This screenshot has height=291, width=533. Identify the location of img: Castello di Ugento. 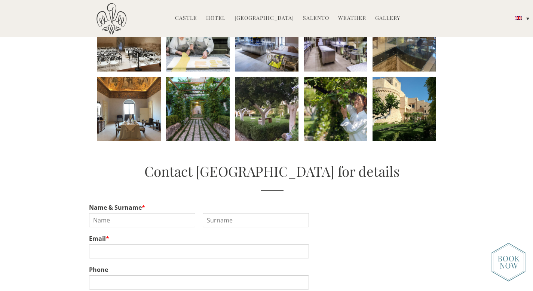
(112, 19).